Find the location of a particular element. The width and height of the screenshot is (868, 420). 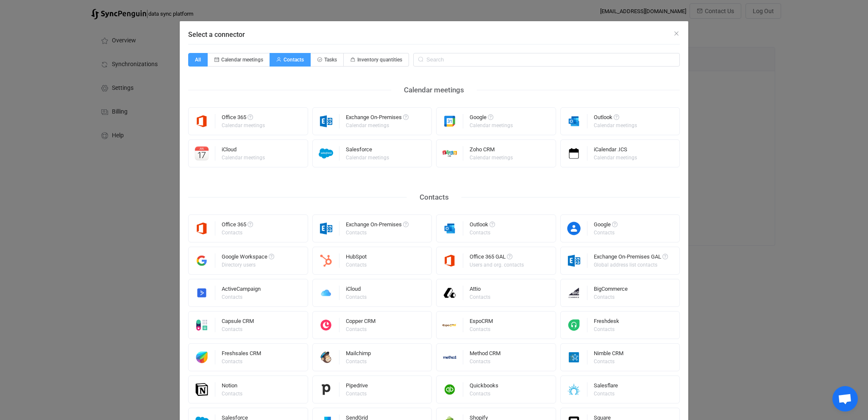

img: icloud-calendar.png is located at coordinates (202, 153).